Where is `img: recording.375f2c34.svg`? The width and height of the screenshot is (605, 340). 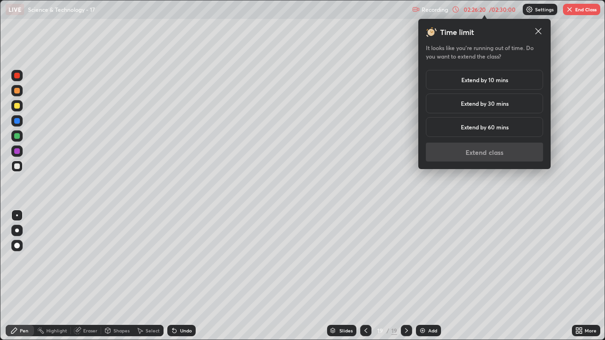 img: recording.375f2c34.svg is located at coordinates (416, 9).